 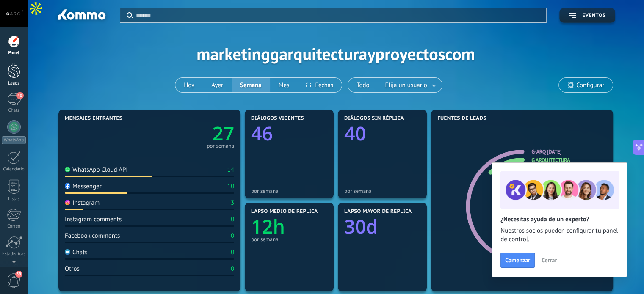 I want to click on button: Todo, so click(x=363, y=85).